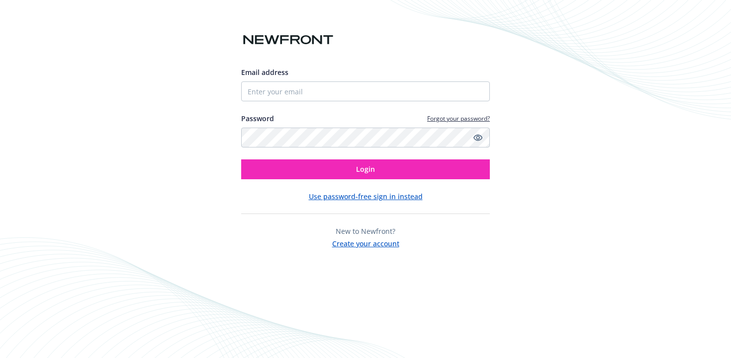 Image resolution: width=731 pixels, height=358 pixels. I want to click on span: Login, so click(365, 169).